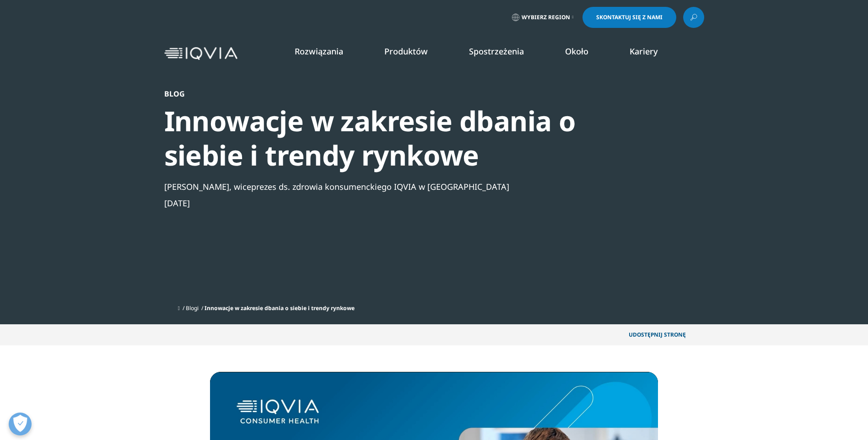 The width and height of the screenshot is (868, 440). What do you see at coordinates (657, 335) in the screenshot?
I see `font: Udostępnij STRONĘ` at bounding box center [657, 335].